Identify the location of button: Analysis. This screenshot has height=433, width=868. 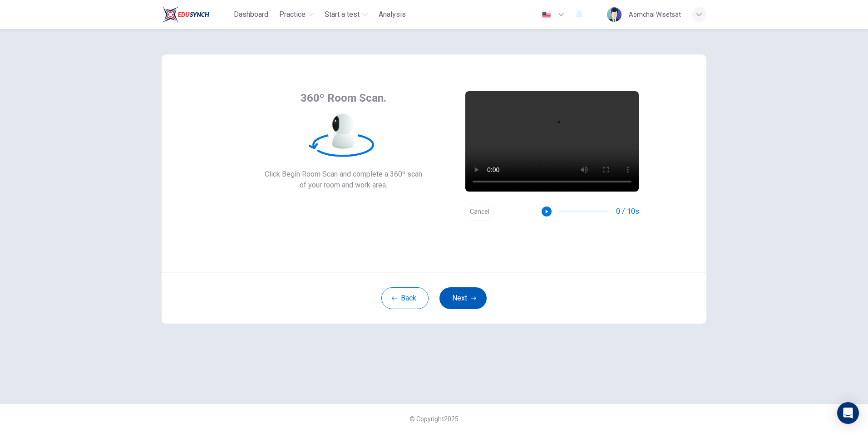
(392, 15).